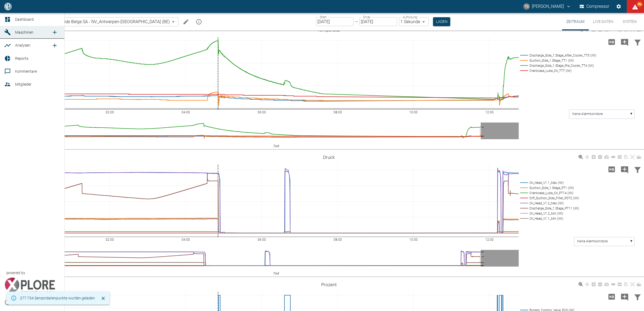 This screenshot has width=644, height=311. What do you see at coordinates (410, 17) in the screenshot?
I see `label: Auflösung` at bounding box center [410, 17].